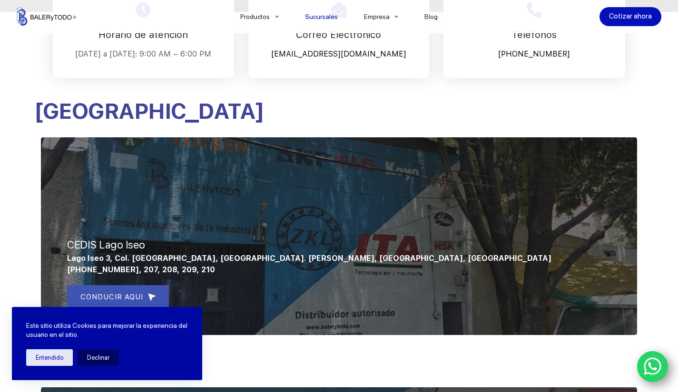 This screenshot has height=392, width=678. What do you see at coordinates (630, 17) in the screenshot?
I see `a: Cotizar ahora` at bounding box center [630, 17].